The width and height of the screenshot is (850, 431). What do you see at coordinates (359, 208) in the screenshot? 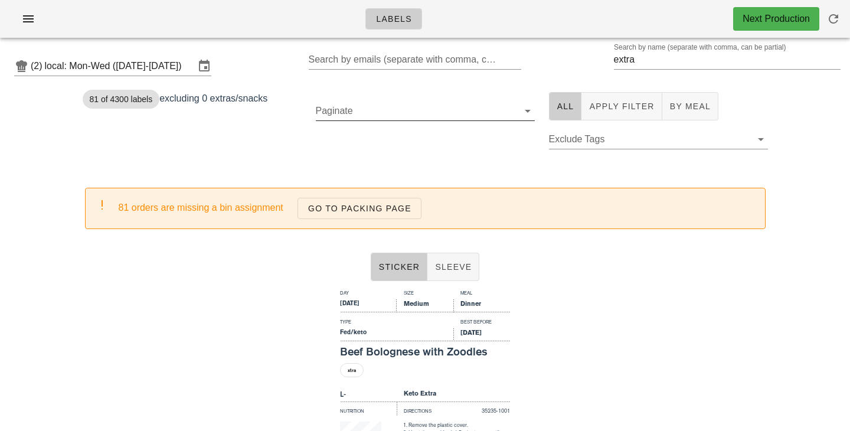
I see `span: Go to Packing Page` at bounding box center [359, 208].